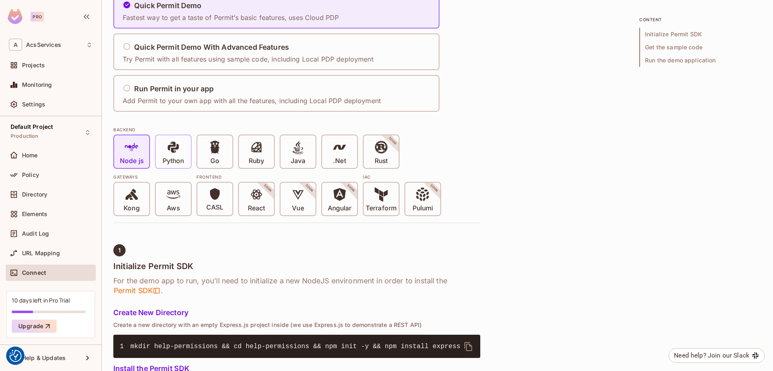 This screenshot has height=371, width=773. I want to click on button: delete, so click(468, 346).